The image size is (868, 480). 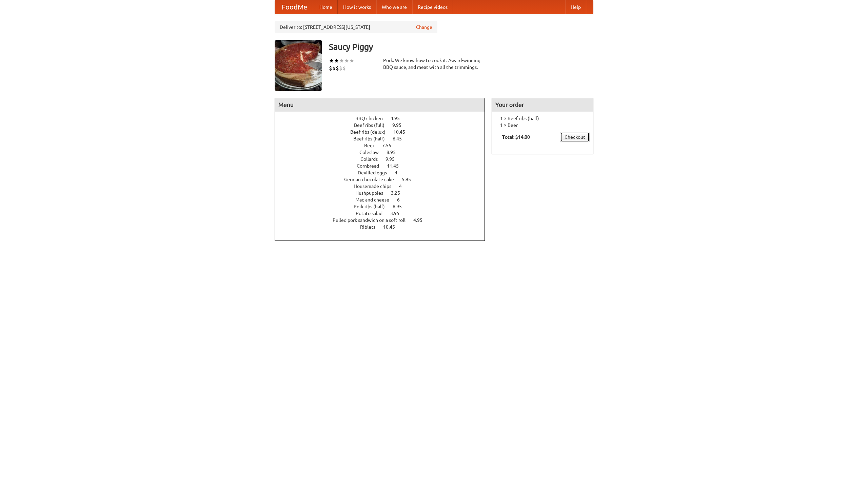 What do you see at coordinates (384, 152) in the screenshot?
I see `a: Coleslaw 8.95` at bounding box center [384, 152].